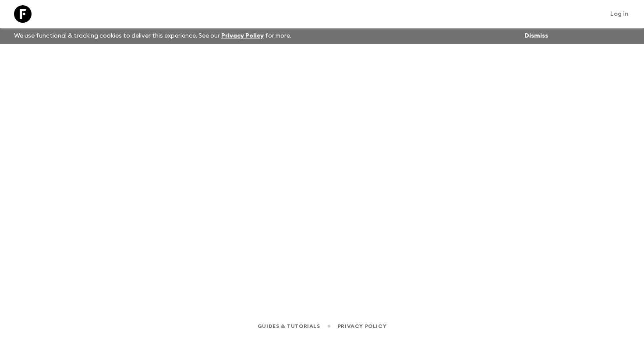  Describe the element at coordinates (152, 36) in the screenshot. I see `p: We use functional & tracking cookies to deliver this experience. See our for more.` at that location.